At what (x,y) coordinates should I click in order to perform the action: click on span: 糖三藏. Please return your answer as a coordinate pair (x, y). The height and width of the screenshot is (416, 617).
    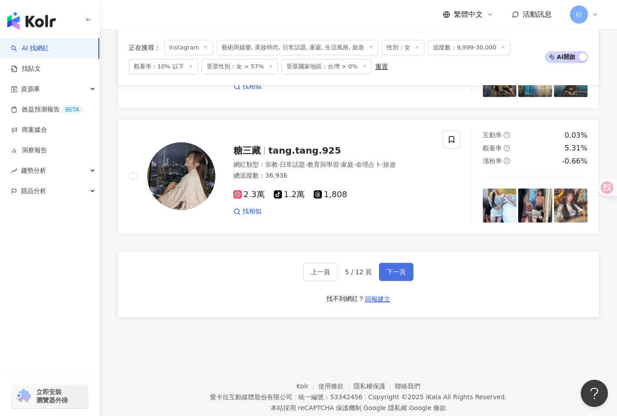
    Looking at the image, I should click on (247, 151).